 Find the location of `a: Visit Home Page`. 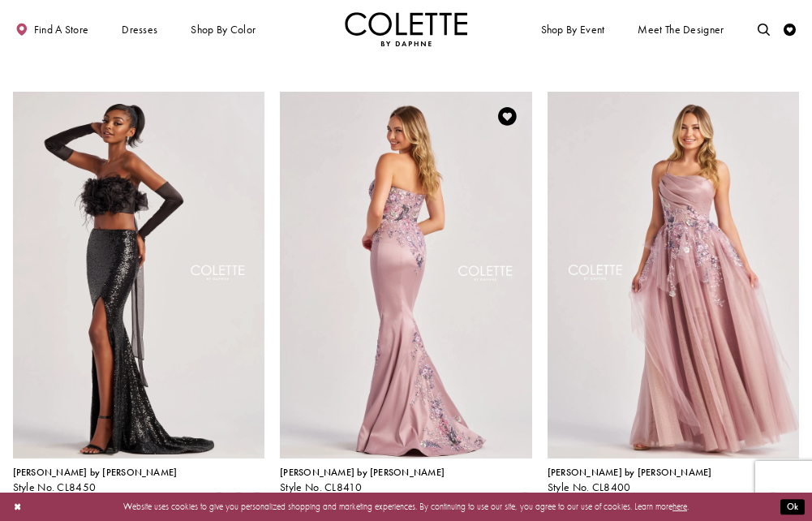

a: Visit Home Page is located at coordinates (406, 29).